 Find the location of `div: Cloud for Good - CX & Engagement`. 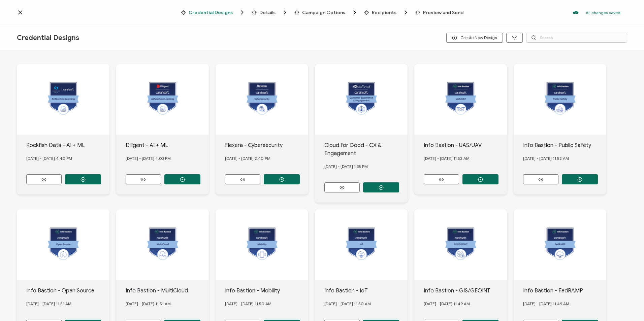

div: Cloud for Good - CX & Engagement is located at coordinates (366, 150).